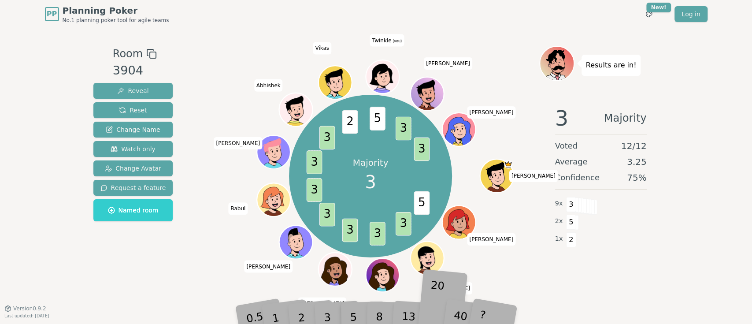 This screenshot has height=324, width=752. I want to click on button: Change Avatar, so click(133, 168).